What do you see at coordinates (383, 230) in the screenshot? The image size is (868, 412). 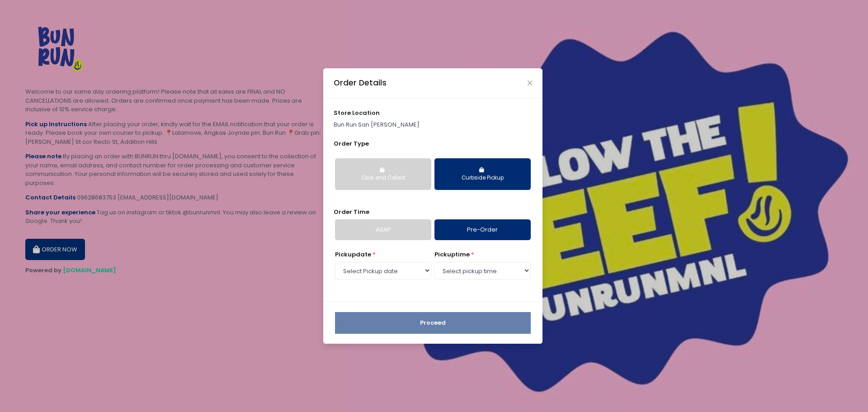 I see `a: ASAP` at bounding box center [383, 230].